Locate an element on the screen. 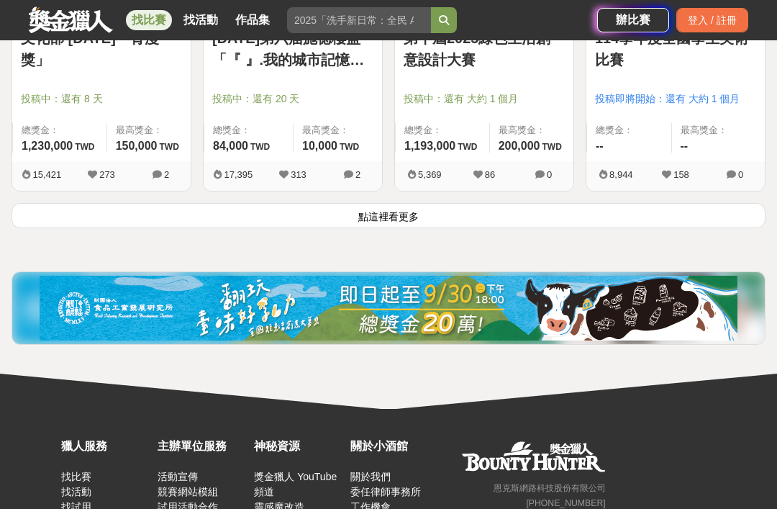 The width and height of the screenshot is (777, 509). span: 投稿即將開始：還有 大約 1 個月 is located at coordinates (675, 99).